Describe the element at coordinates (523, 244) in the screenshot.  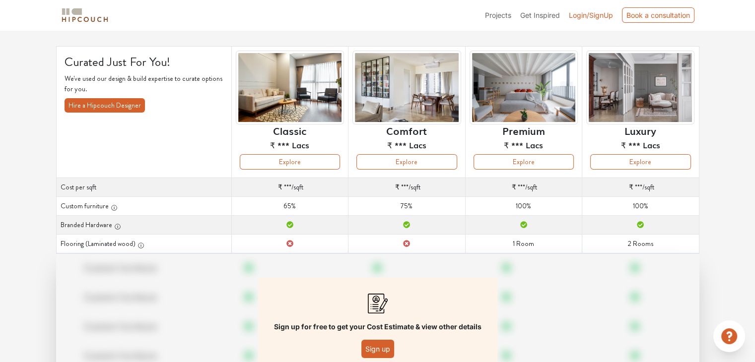
I see `td: 1 Room` at that location.